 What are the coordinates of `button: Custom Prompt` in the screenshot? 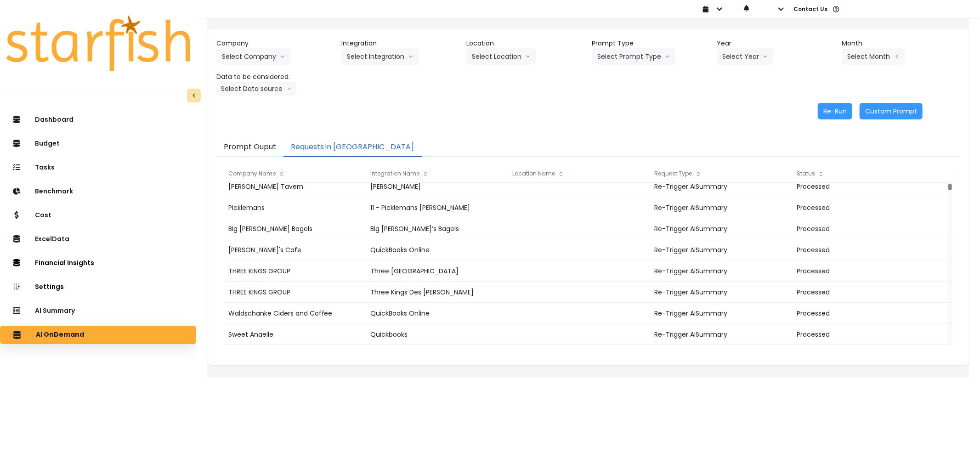 It's located at (891, 111).